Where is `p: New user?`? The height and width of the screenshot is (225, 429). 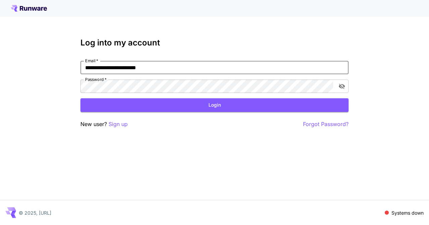
p: New user? is located at coordinates (104, 124).